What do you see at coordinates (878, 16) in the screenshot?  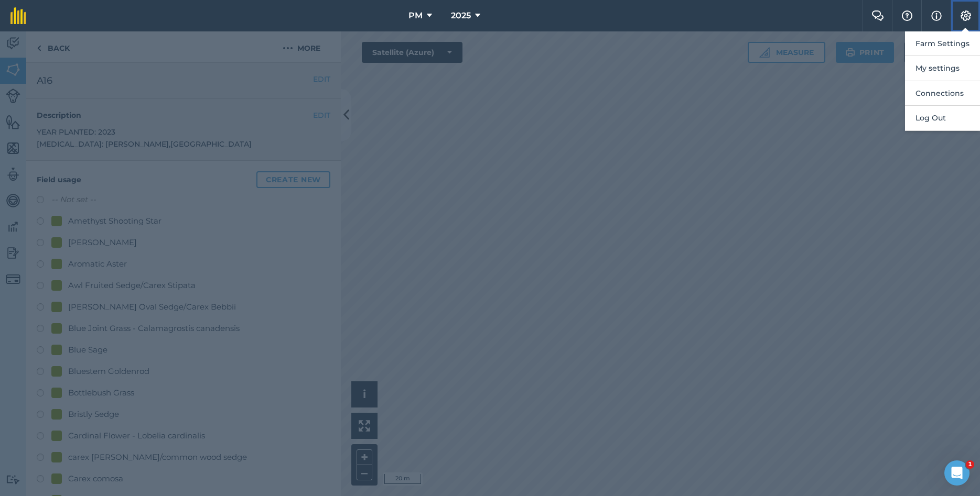 I see `img: Two speech bubbles overlapping with the left bubble in the forefront` at bounding box center [878, 16].